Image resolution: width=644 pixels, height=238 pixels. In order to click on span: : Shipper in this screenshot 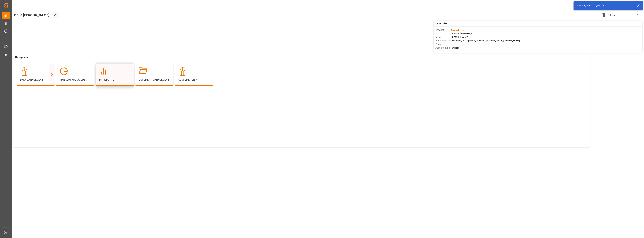, I will do `click(455, 48)`.